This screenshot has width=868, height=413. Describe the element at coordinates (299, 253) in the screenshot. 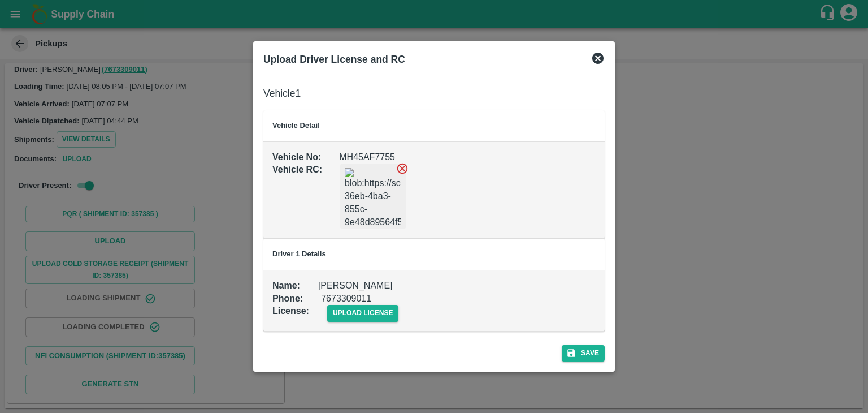

I see `b: Driver 1 Details` at that location.